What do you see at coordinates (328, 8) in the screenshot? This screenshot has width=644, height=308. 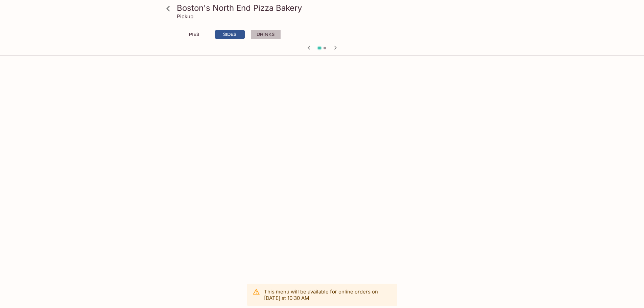 I see `h3: Boston's North End Pizza Bakery` at bounding box center [328, 8].